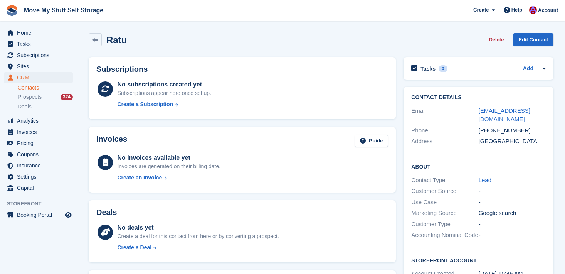 The height and width of the screenshot is (274, 565). What do you see at coordinates (496, 39) in the screenshot?
I see `button: Delete` at bounding box center [496, 39].